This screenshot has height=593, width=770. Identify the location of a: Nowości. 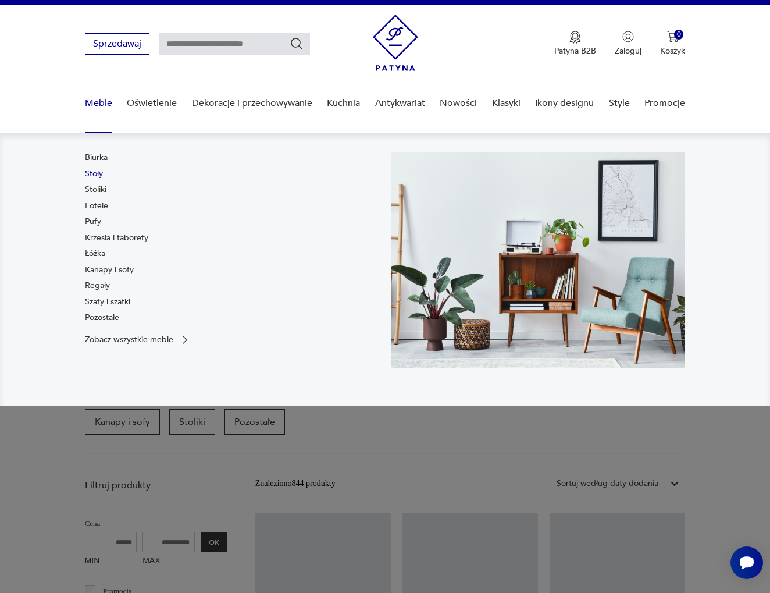
(458, 103).